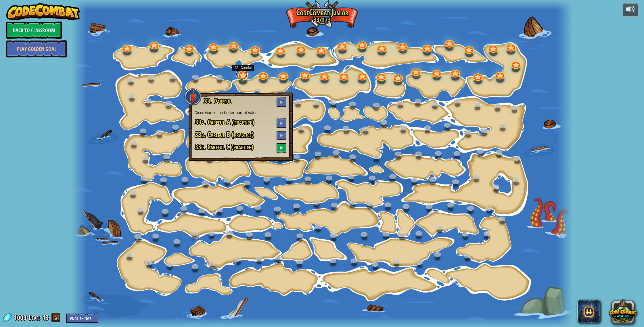  Describe the element at coordinates (43, 12) in the screenshot. I see `img: CodeCombat - Learn how to code by playing a game` at that location.